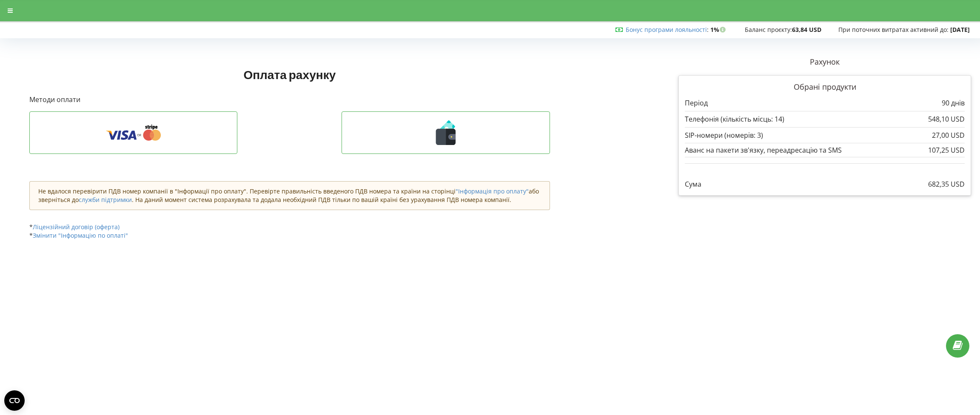  Describe the element at coordinates (824, 150) in the screenshot. I see `div: Аванс на пакети зв'язку, переадресацію та SMS` at that location.